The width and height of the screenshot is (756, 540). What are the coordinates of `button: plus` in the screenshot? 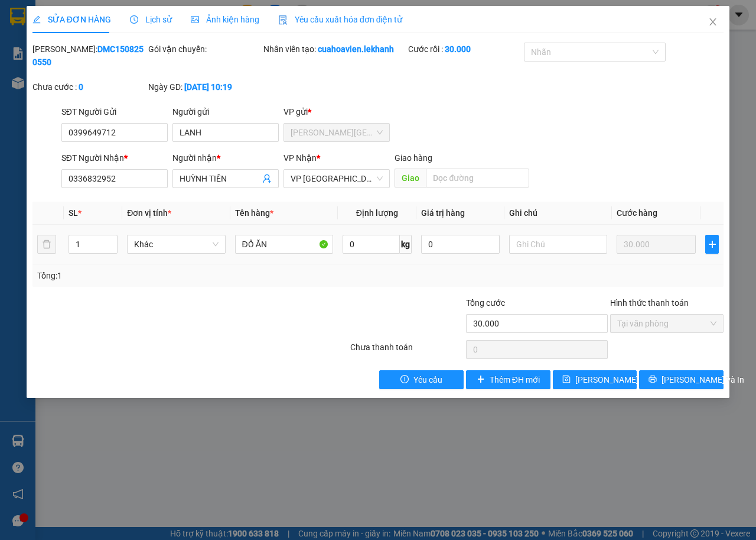 It's located at (711, 244).